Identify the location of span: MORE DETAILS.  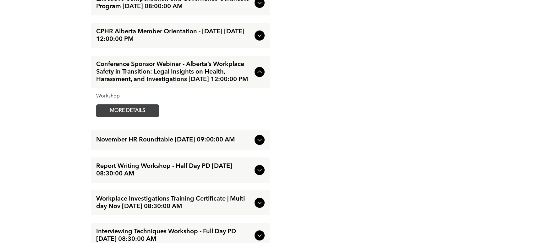
(128, 111).